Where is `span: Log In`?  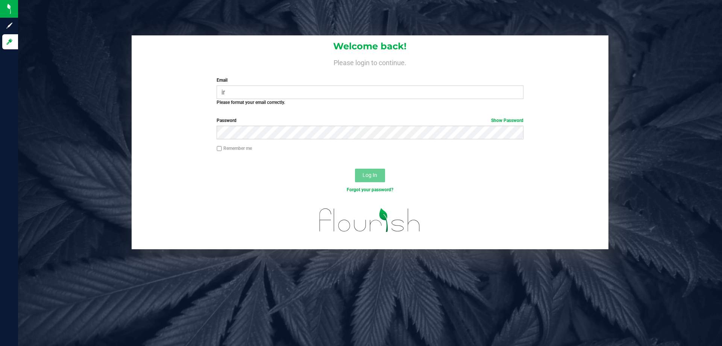
span: Log In is located at coordinates (370, 175).